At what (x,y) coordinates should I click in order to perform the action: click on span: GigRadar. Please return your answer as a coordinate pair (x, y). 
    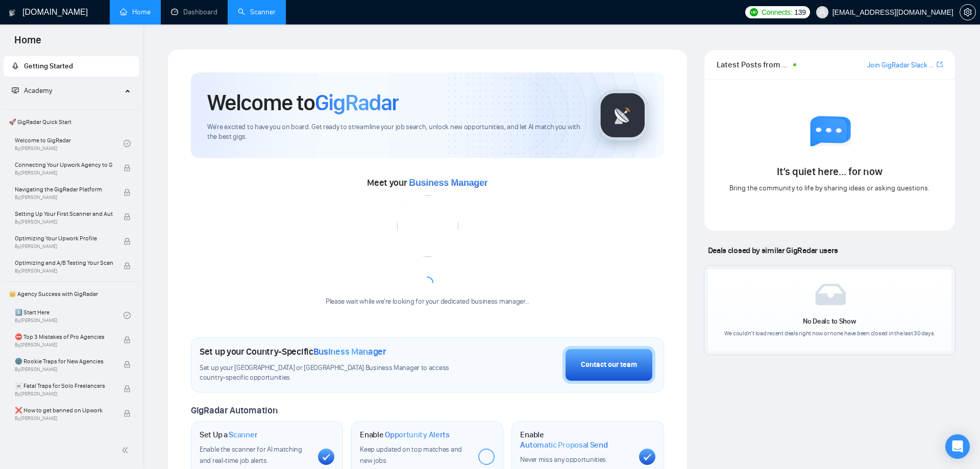
    Looking at the image, I should click on (357, 103).